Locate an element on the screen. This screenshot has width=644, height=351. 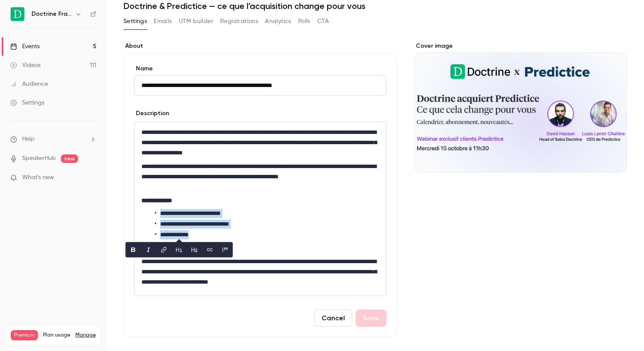
span: Plan usage is located at coordinates (56, 335).